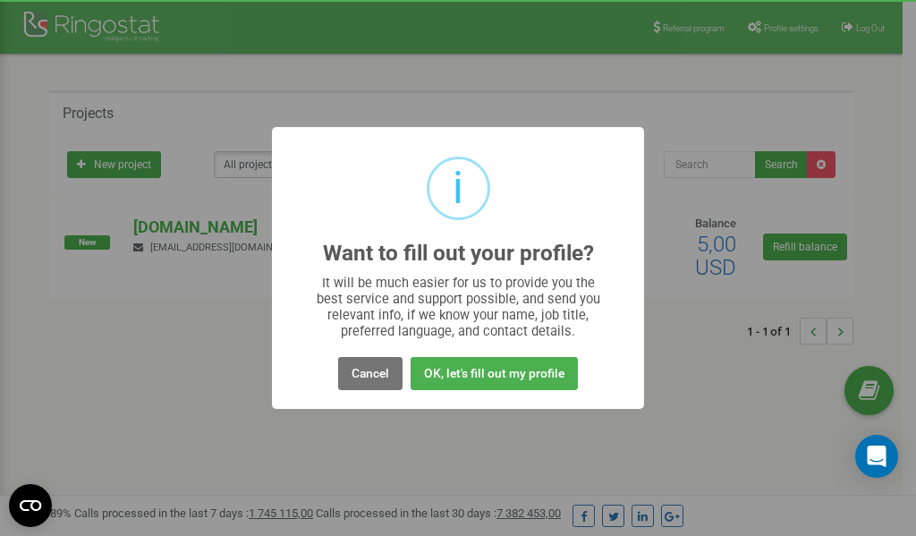 The height and width of the screenshot is (536, 916). I want to click on button: Open CMP widget, so click(30, 506).